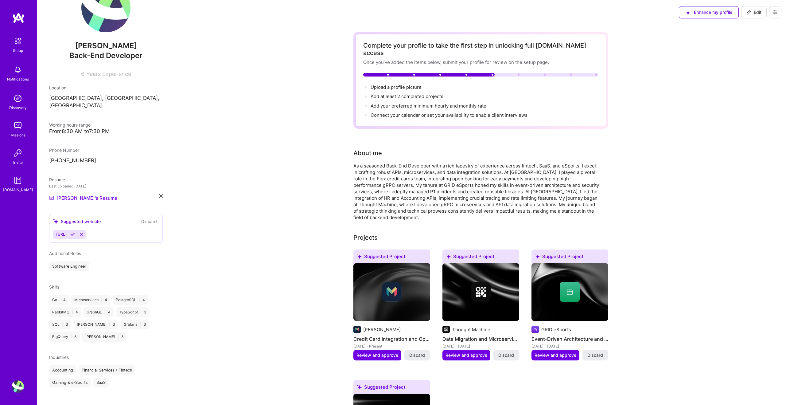 Image resolution: width=786 pixels, height=405 pixels. Describe the element at coordinates (18, 135) in the screenshot. I see `div: Missions` at that location.